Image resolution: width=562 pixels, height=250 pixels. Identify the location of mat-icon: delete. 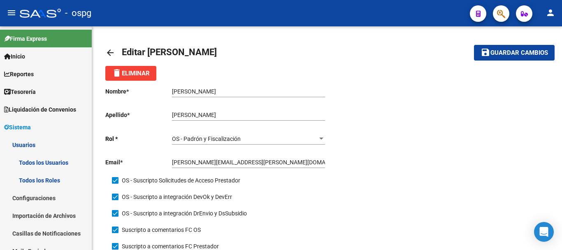
(117, 73).